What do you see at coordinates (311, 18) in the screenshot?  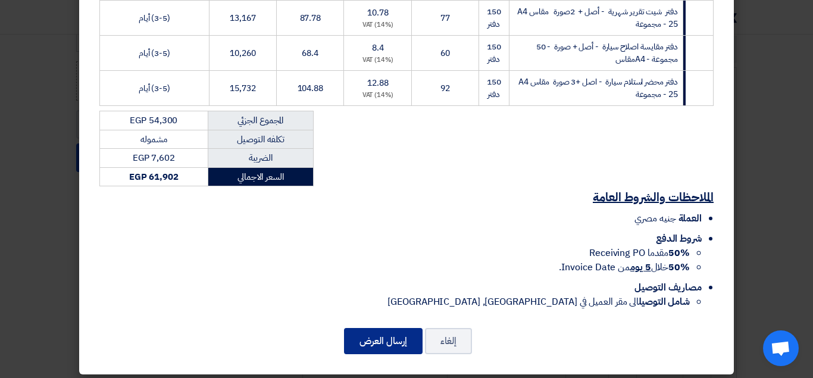 I see `span: 87.78` at bounding box center [311, 18].